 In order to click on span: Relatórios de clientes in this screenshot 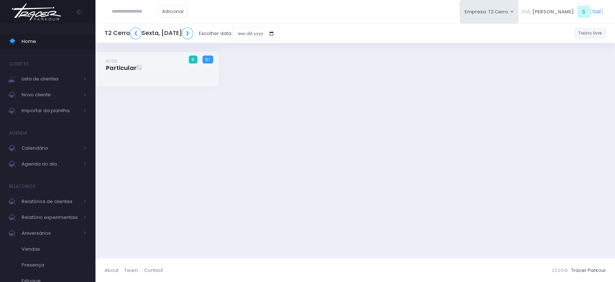, I will do `click(50, 202)`.